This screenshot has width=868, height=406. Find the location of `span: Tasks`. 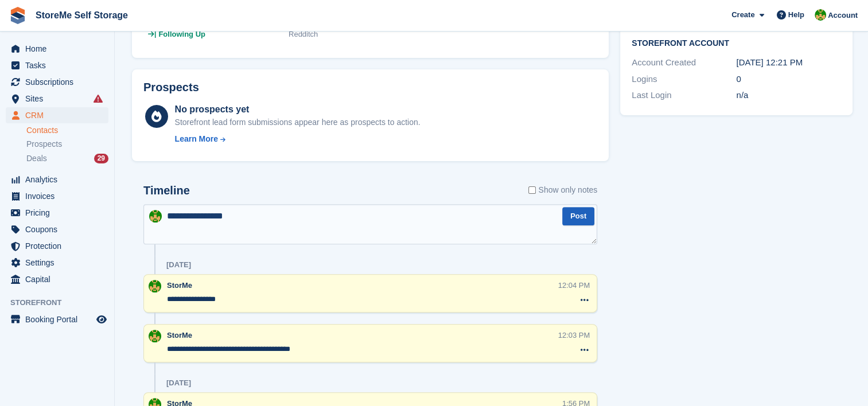

span: Tasks is located at coordinates (60, 65).